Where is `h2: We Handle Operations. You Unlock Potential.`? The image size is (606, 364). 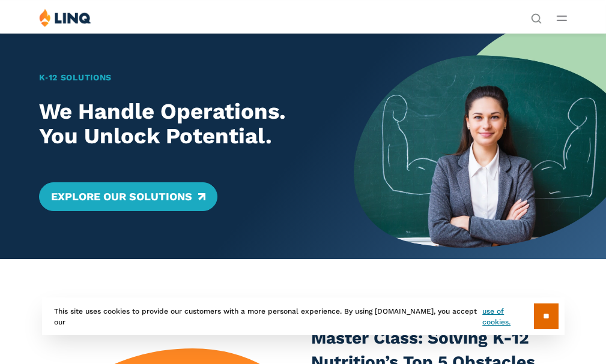
h2: We Handle Operations. You Unlock Potential. is located at coordinates (184, 124).